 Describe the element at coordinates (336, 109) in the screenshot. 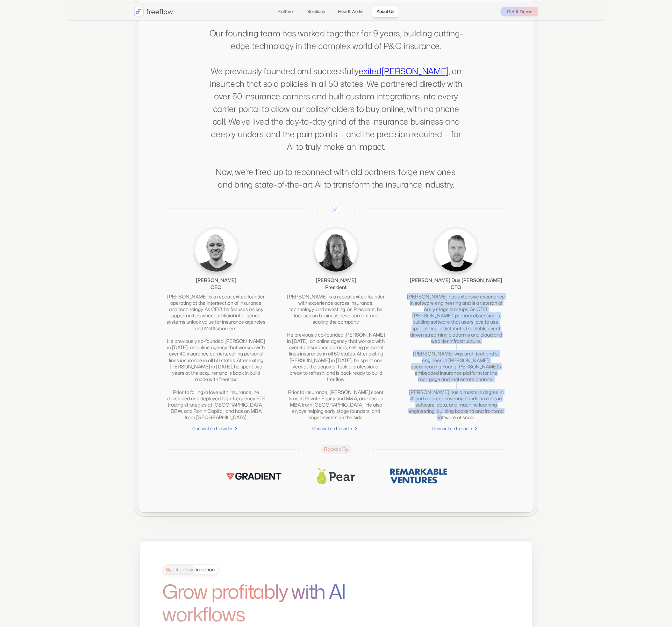

I see `p: Our founding team has worked together for 9 years, building cutting-edge technology in the comple...` at that location.